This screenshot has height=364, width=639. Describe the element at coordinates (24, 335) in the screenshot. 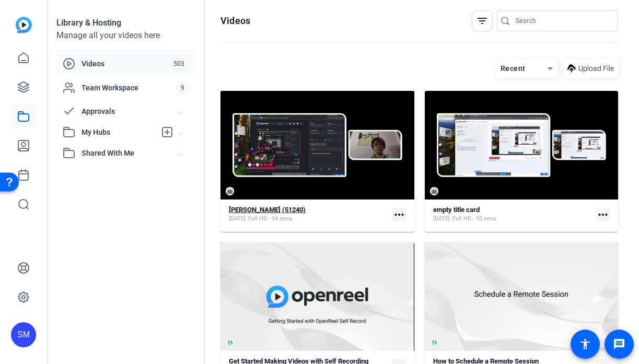

I see `div: SM` at that location.